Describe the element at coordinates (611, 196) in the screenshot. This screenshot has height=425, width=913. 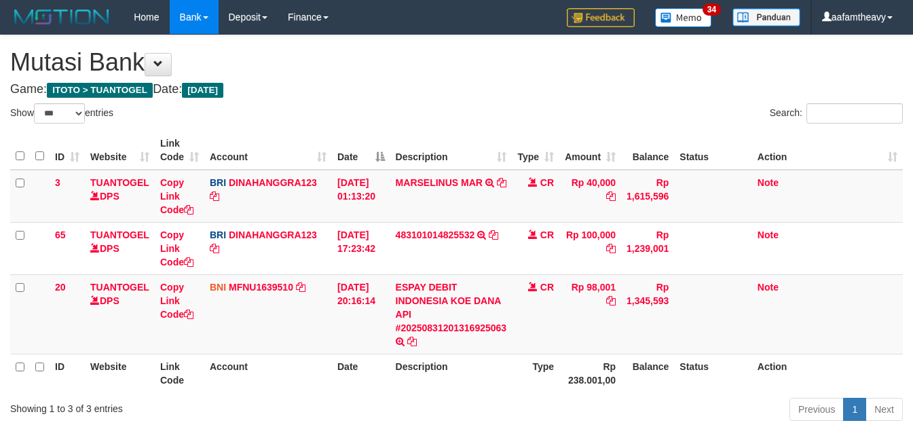
I see `a: Copy Rp 40,000 to clipboard` at that location.